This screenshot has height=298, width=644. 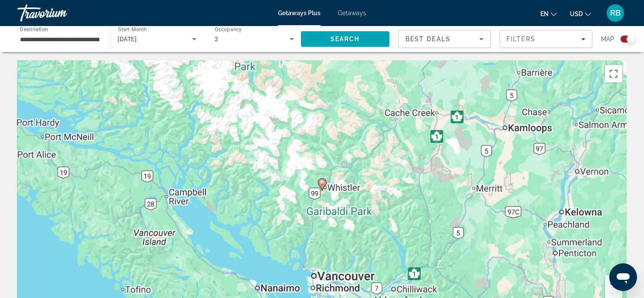 What do you see at coordinates (345, 39) in the screenshot?
I see `span: Search` at bounding box center [345, 39].